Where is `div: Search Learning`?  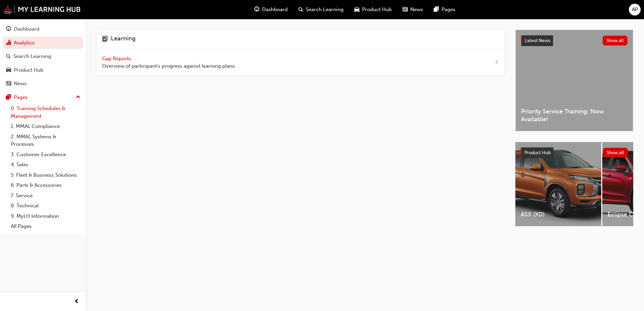
div: Search Learning is located at coordinates (32, 56).